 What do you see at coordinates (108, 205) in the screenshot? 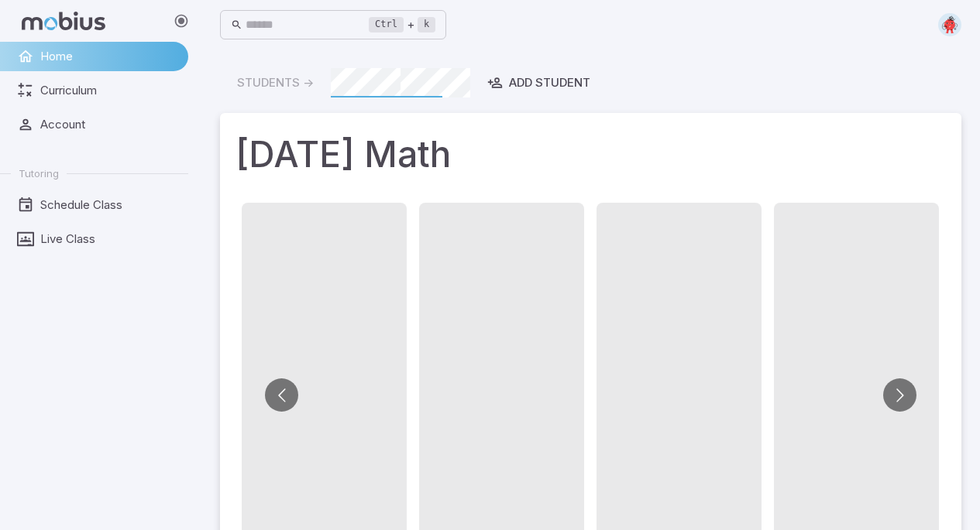
I see `span: Schedule Class` at bounding box center [108, 205].